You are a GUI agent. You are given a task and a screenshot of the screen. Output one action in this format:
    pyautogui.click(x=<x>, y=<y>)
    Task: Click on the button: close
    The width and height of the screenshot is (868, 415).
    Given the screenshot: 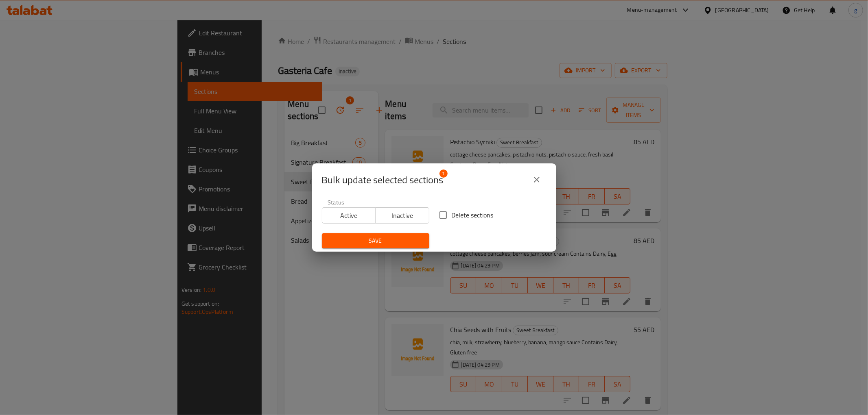 What is the action you would take?
    pyautogui.click(x=536, y=180)
    